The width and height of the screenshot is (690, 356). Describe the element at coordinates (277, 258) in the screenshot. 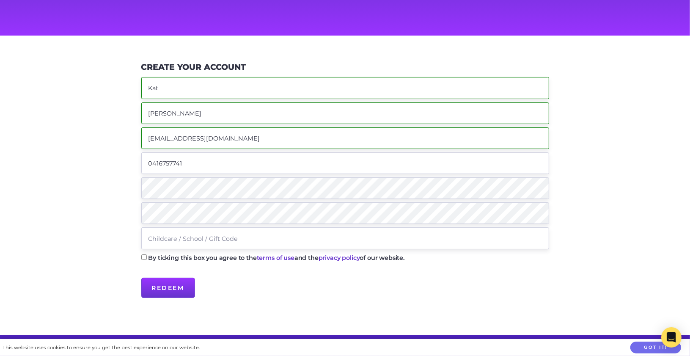

I see `label: By ticking this box you agree to the and the of our website.` at that location.